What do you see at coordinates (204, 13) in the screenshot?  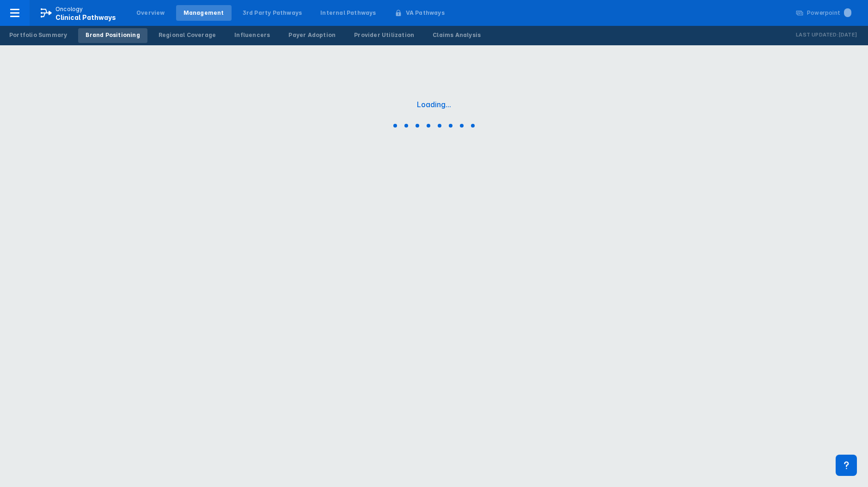 I see `div: Management` at bounding box center [204, 13].